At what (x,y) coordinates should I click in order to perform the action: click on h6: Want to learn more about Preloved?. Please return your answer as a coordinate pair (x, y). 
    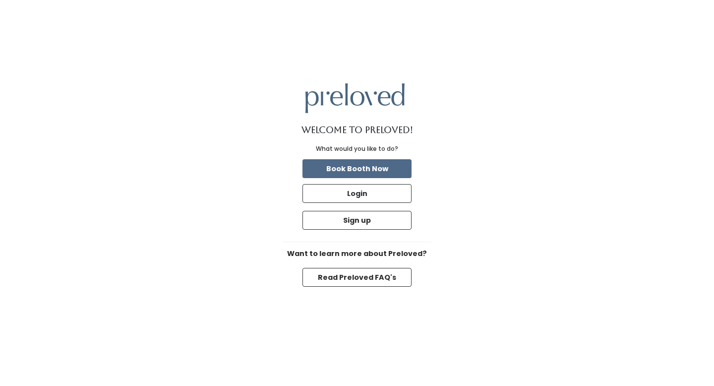
    Looking at the image, I should click on (357, 254).